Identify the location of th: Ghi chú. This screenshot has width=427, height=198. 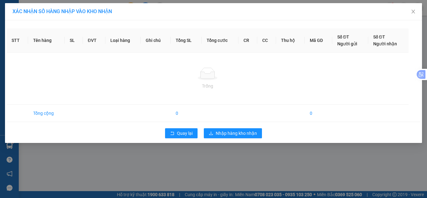
(156, 40).